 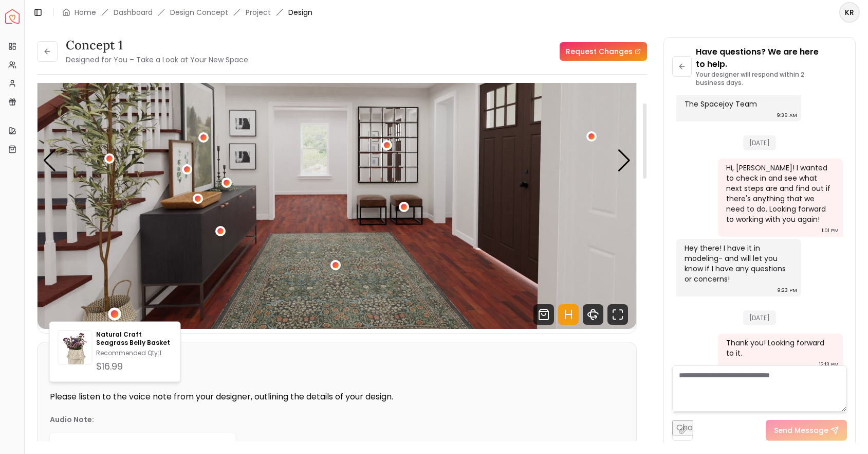 What do you see at coordinates (850, 12) in the screenshot?
I see `button: KR` at bounding box center [850, 12].